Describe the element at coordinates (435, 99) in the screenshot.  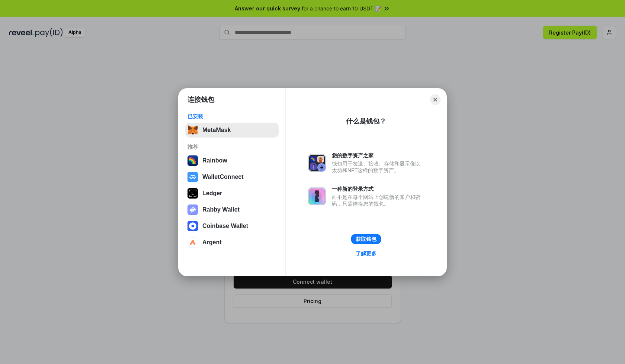
I see `button: Close` at that location.